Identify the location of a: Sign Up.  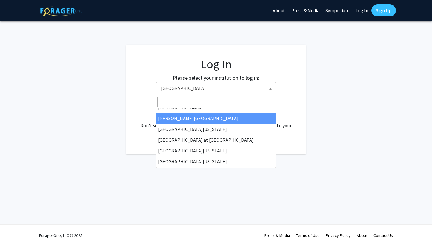
(384, 11).